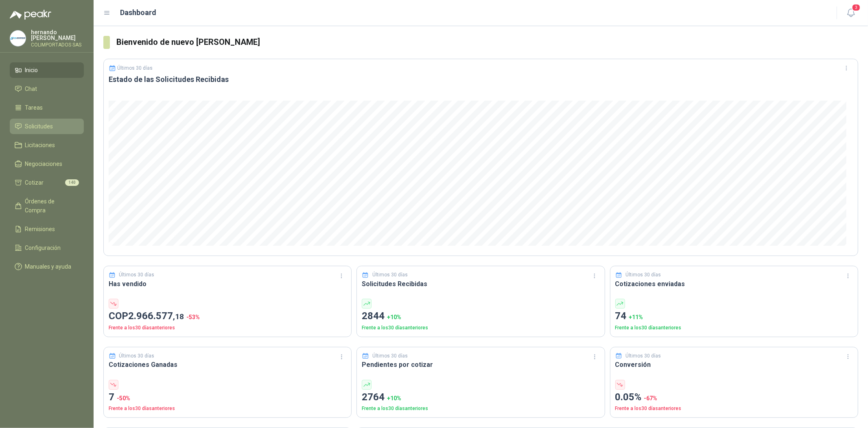 Image resolution: width=868 pixels, height=428 pixels. I want to click on a: Remisiones, so click(47, 229).